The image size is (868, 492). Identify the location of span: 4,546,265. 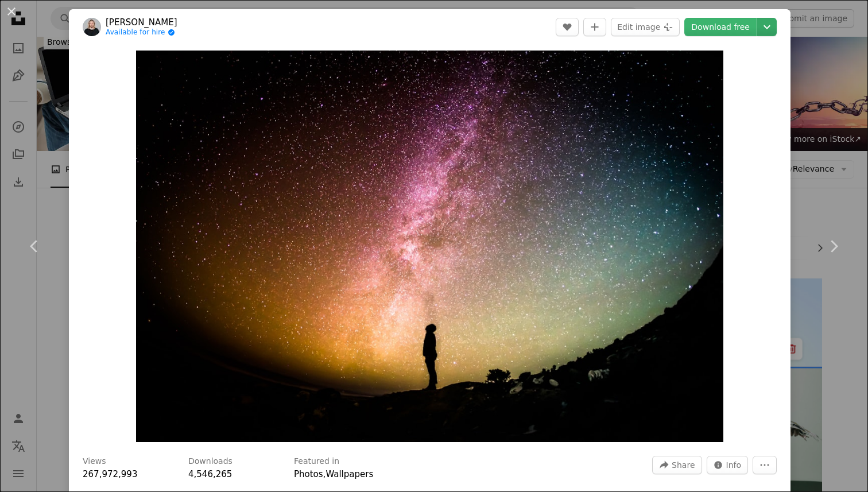
(210, 474).